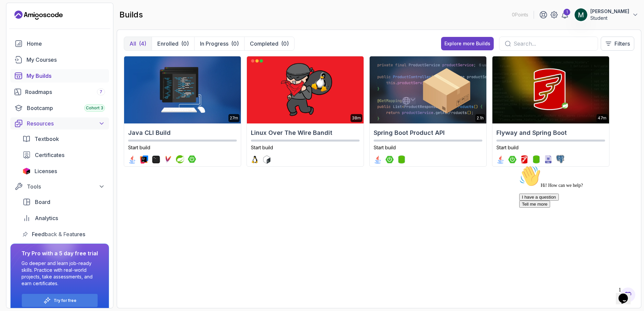 This screenshot has height=311, width=644. Describe the element at coordinates (43, 202) in the screenshot. I see `span: Board` at that location.